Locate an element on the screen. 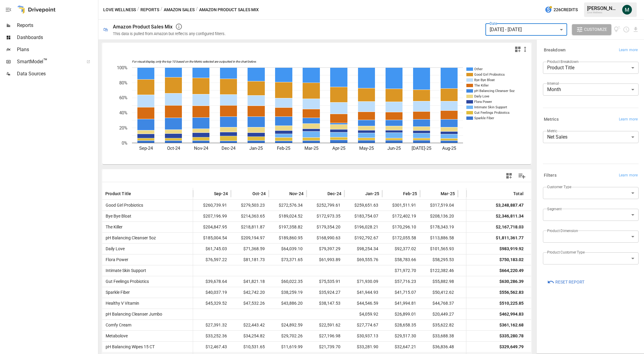 The width and height of the screenshot is (644, 354). label: Segment is located at coordinates (554, 209).